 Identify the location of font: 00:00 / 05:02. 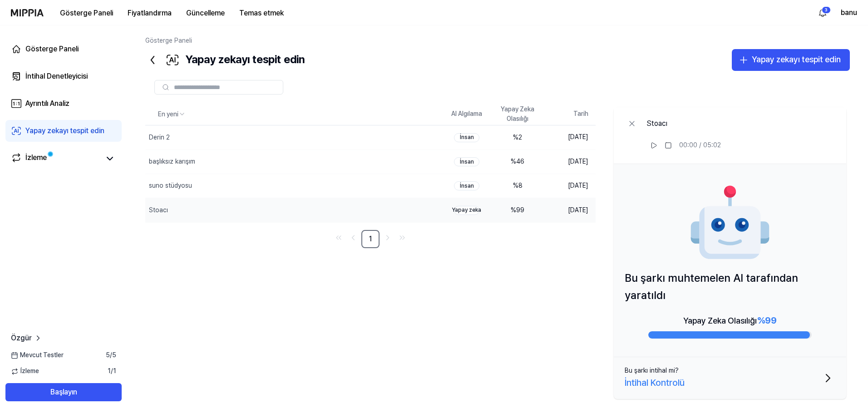
(700, 145).